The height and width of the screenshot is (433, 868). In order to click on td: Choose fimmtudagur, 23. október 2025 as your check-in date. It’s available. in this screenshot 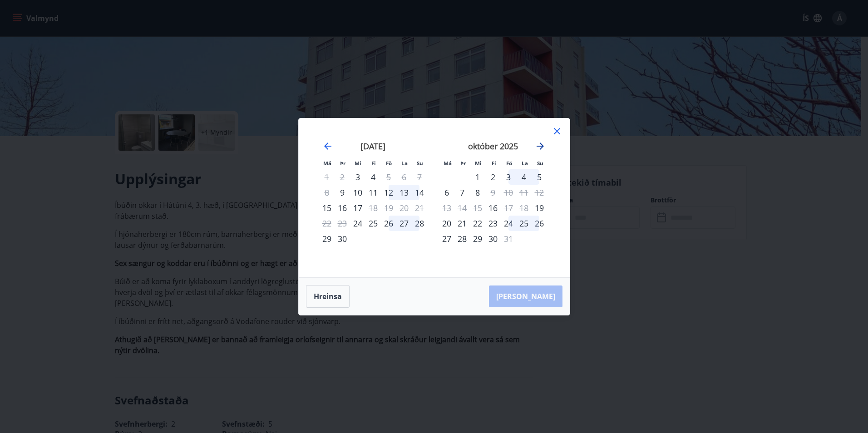, I will do `click(493, 223)`.